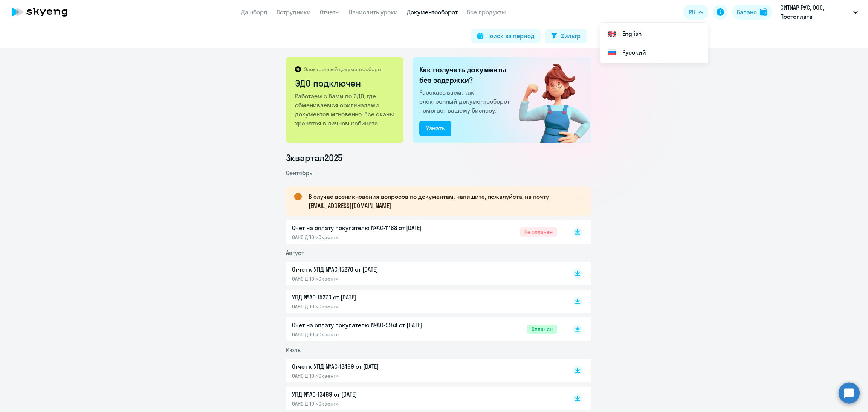  I want to click on div: Фильтр, so click(570, 36).